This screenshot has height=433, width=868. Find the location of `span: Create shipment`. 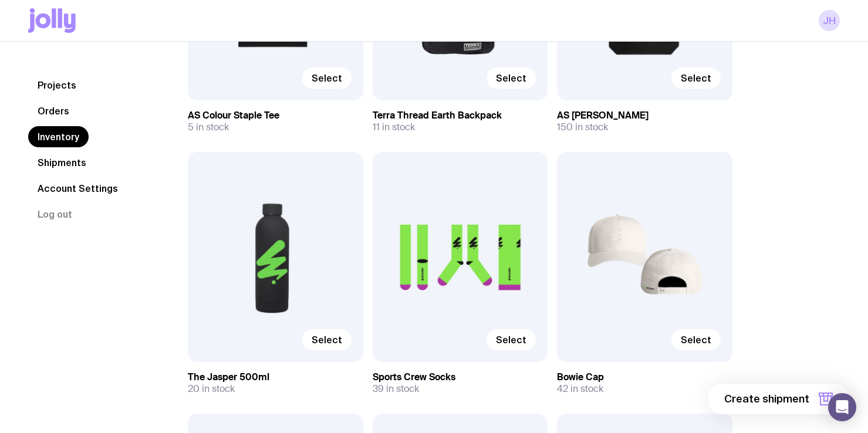

span: Create shipment is located at coordinates (766, 399).